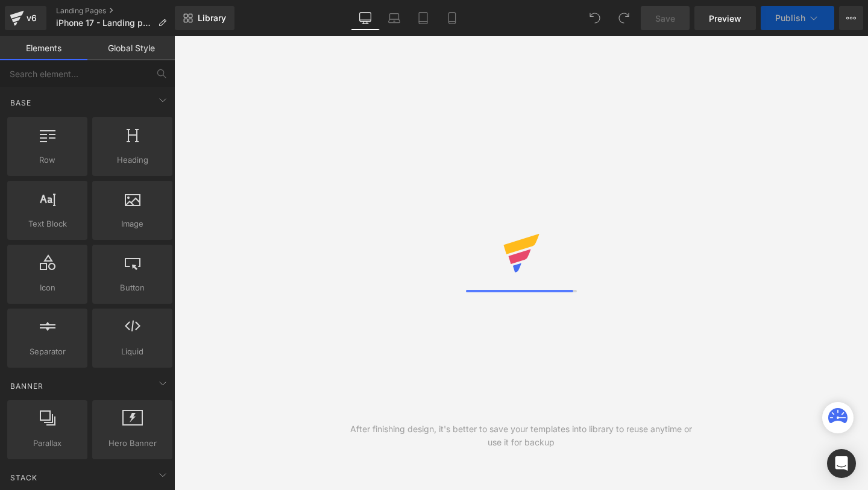 This screenshot has width=868, height=490. Describe the element at coordinates (47, 443) in the screenshot. I see `span: Parallax` at that location.